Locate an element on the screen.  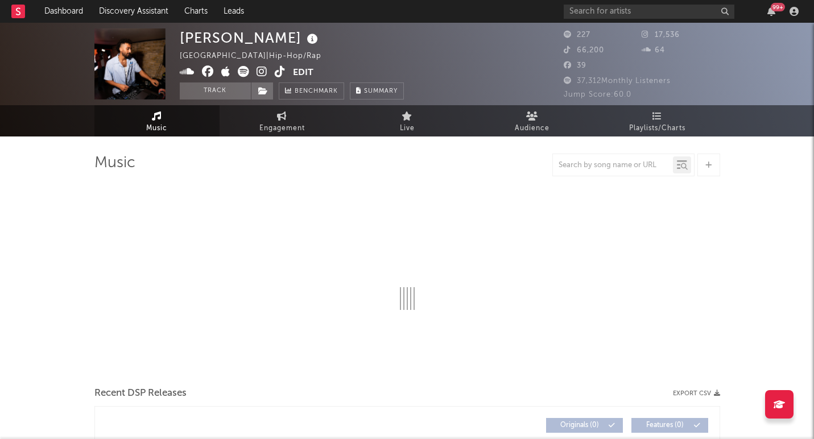
a: Music is located at coordinates (157, 121).